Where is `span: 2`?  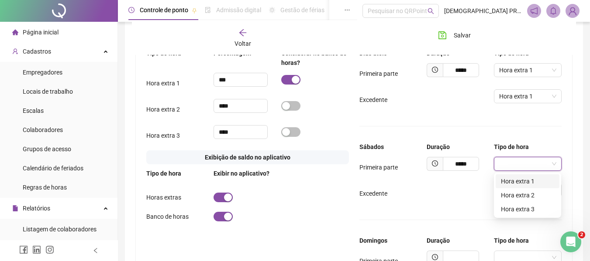
span: 2 is located at coordinates (581, 235).